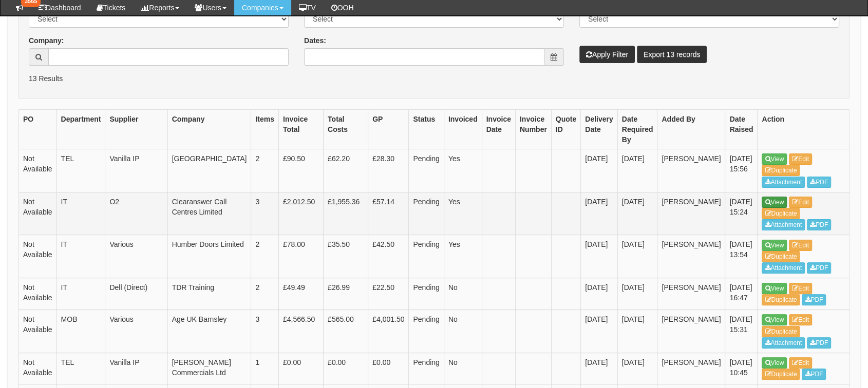  Describe the element at coordinates (672, 55) in the screenshot. I see `a: Export 13 records` at that location.